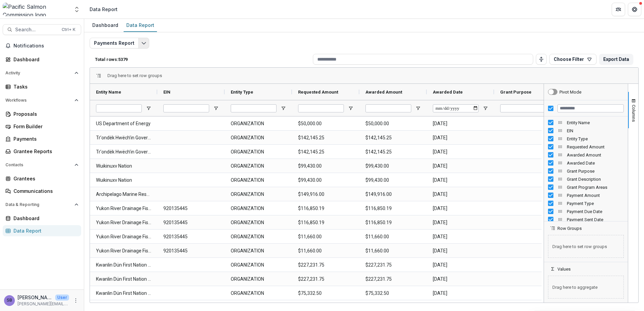 The image size is (644, 311). What do you see at coordinates (42, 138) in the screenshot?
I see `a: Payments` at bounding box center [42, 138].